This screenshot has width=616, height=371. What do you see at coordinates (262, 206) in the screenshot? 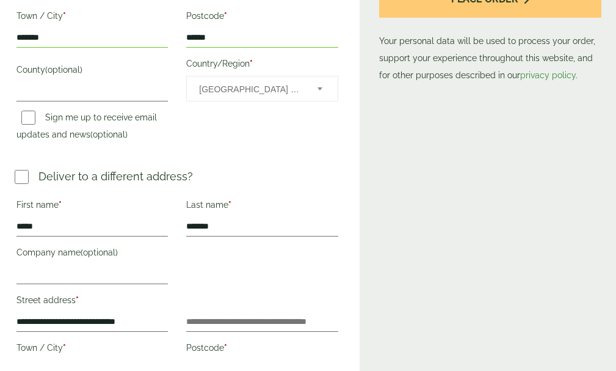
I see `label: Last name` at bounding box center [262, 206].